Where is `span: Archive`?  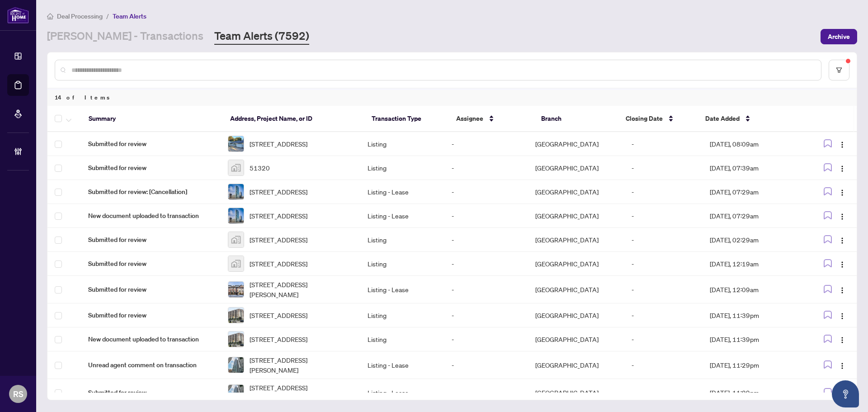 span: Archive is located at coordinates (838, 37).